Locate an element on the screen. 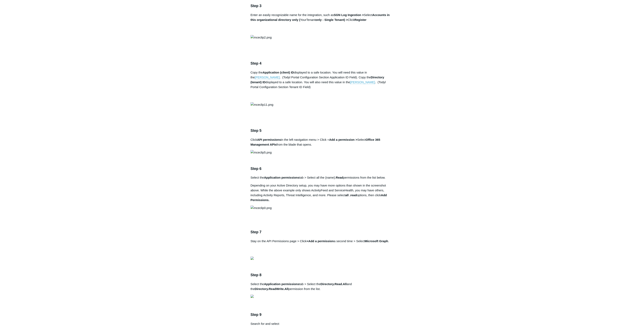 Image resolution: width=644 pixels, height=326 pixels. strong: Microsoft Graph is located at coordinates (377, 241).